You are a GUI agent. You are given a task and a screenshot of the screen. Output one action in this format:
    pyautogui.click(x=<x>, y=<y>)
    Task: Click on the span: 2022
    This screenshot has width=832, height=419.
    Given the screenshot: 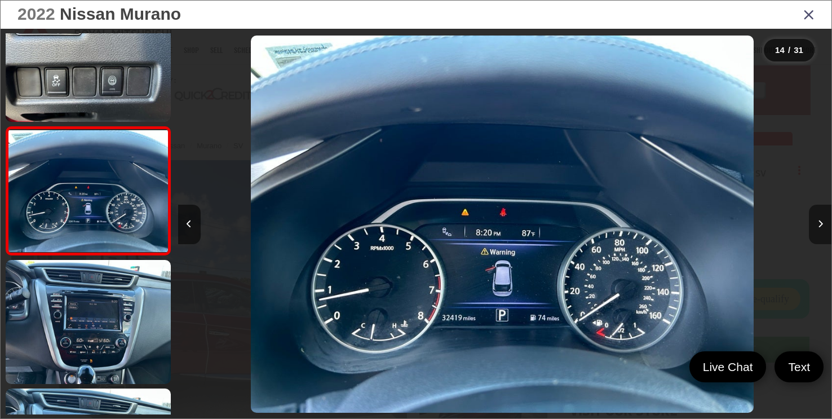 What is the action you would take?
    pyautogui.click(x=36, y=14)
    